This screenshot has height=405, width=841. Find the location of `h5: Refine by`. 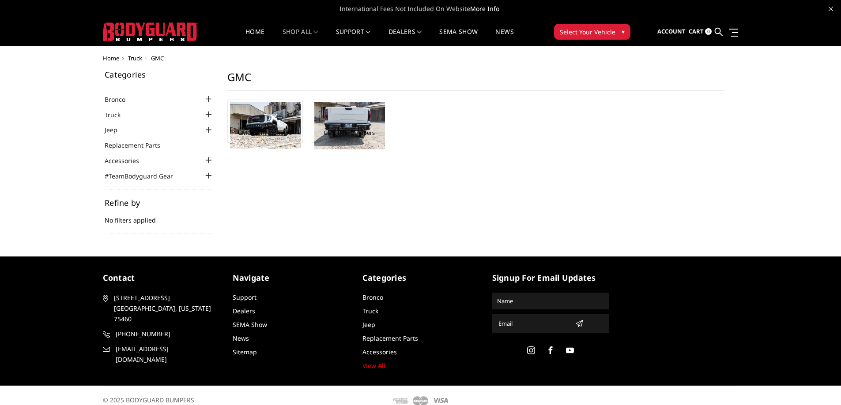

h5: Refine by is located at coordinates (159, 203).